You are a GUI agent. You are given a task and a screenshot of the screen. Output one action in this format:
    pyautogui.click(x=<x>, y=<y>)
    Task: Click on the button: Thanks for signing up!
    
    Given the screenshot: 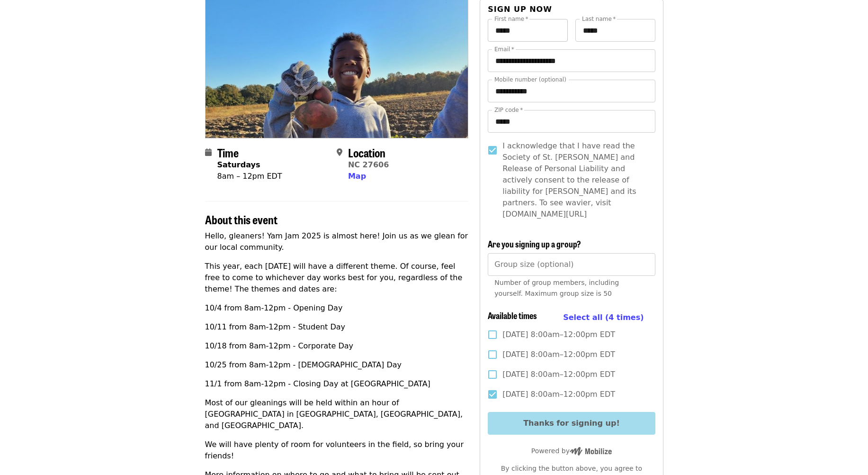 What is the action you would take?
    pyautogui.click(x=571, y=423)
    